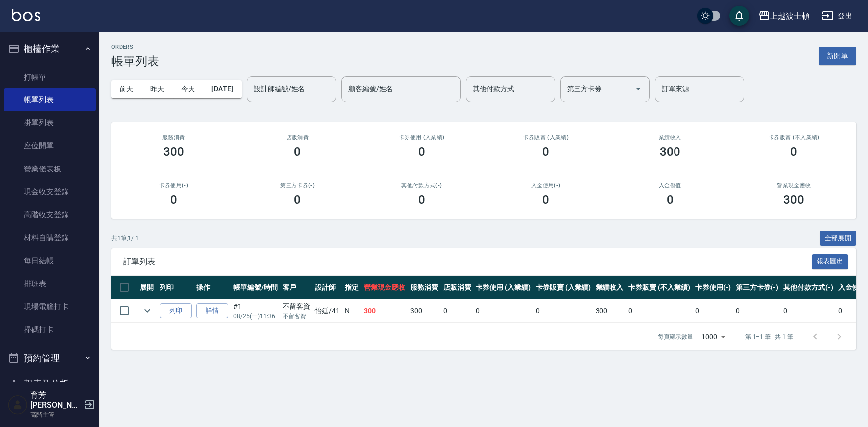 This screenshot has width=868, height=427. I want to click on h2: 店販消費, so click(298, 137).